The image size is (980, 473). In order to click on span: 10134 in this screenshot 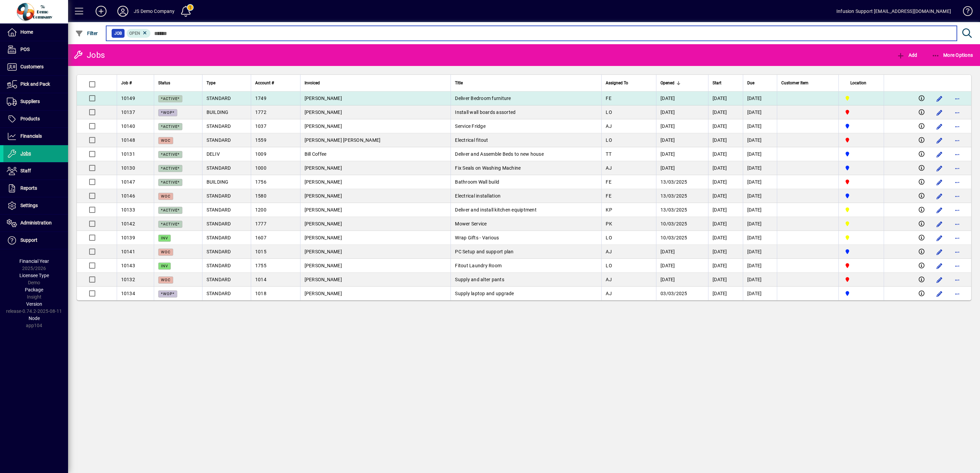, I will do `click(128, 294)`.